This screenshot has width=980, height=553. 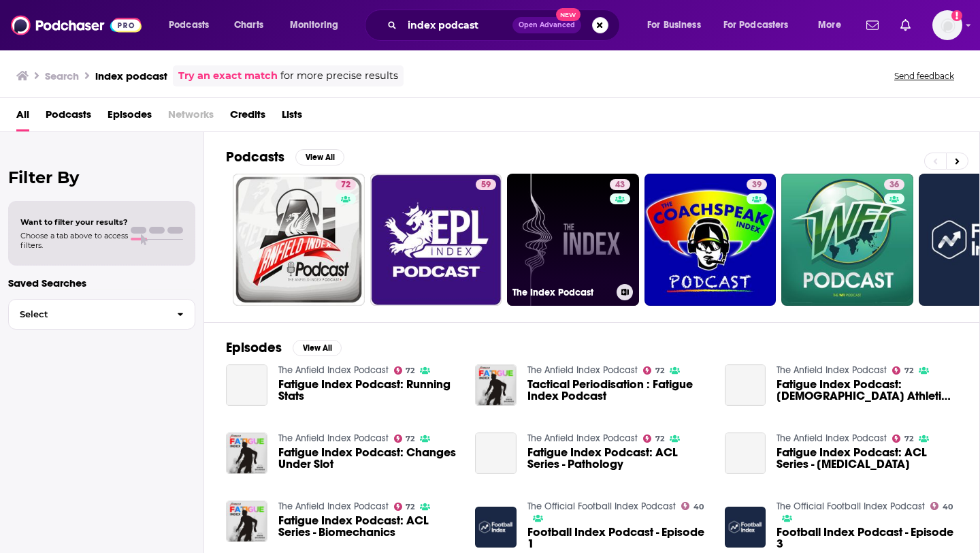 I want to click on a: The Official Football Index Podcast, so click(x=601, y=506).